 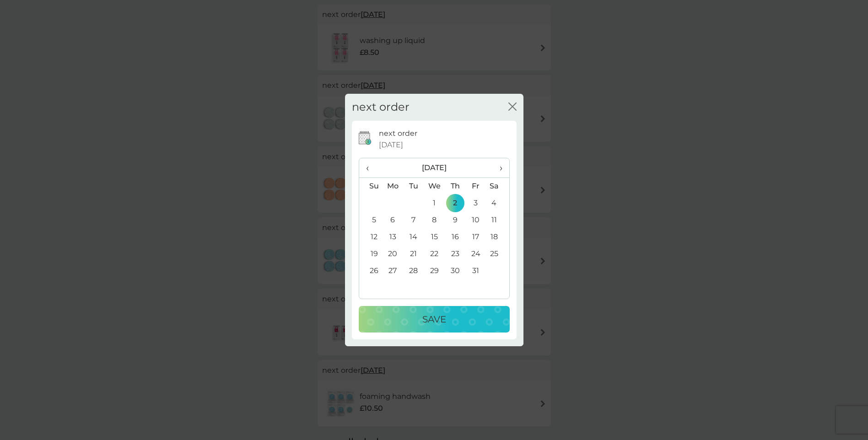 I want to click on td: 20, so click(x=393, y=254).